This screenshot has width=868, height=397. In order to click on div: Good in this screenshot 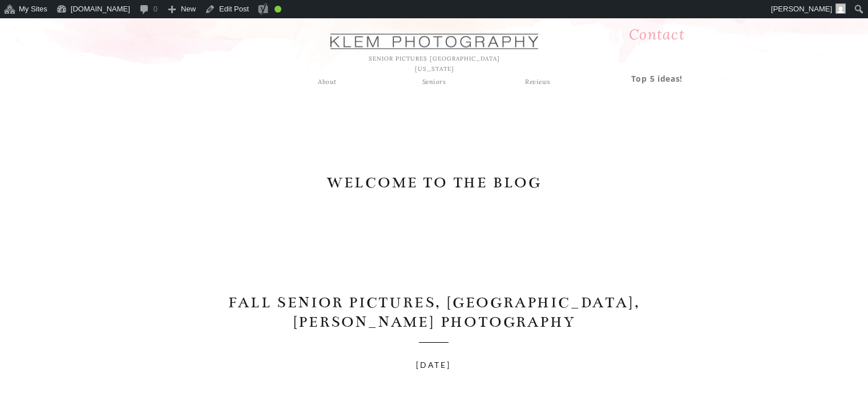, I will do `click(278, 9)`.